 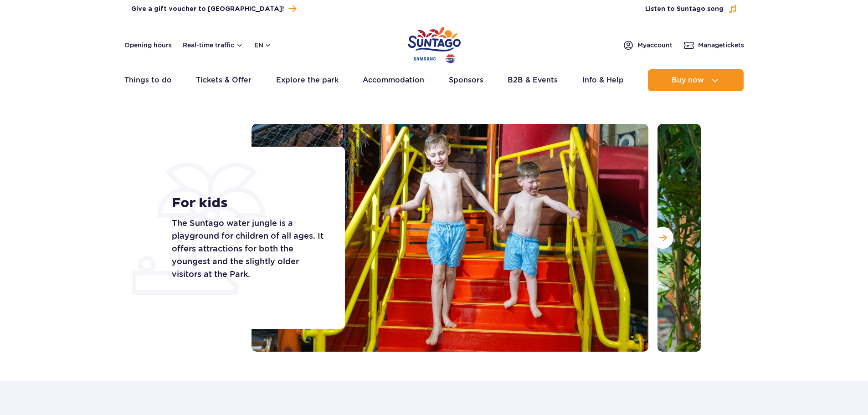 What do you see at coordinates (393, 80) in the screenshot?
I see `a: Accommodation` at bounding box center [393, 80].